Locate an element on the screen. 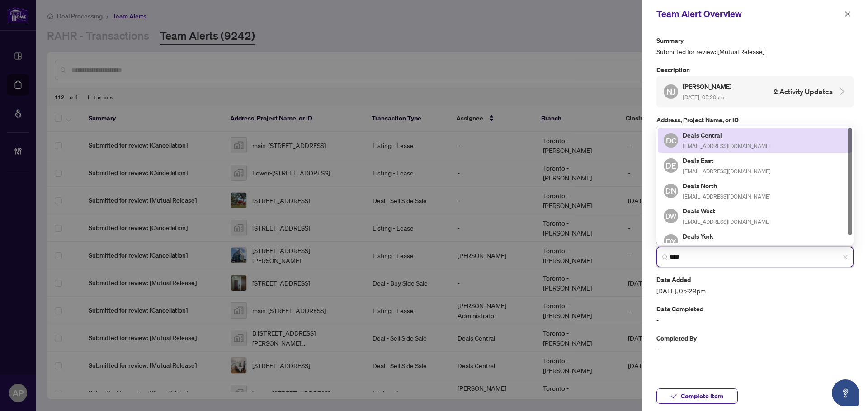  span: DE is located at coordinates (671, 166).